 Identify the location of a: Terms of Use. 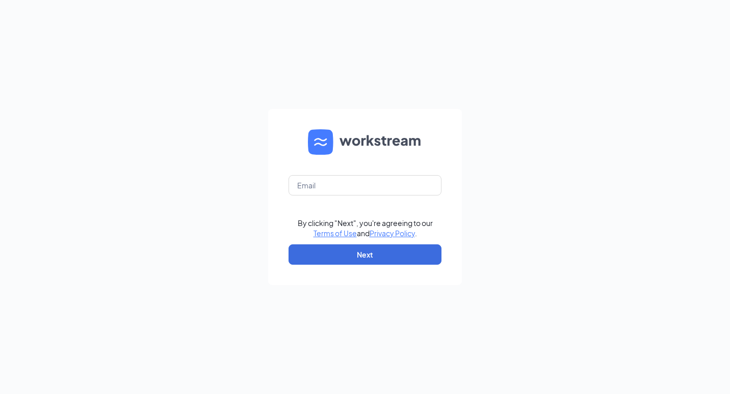
(335, 233).